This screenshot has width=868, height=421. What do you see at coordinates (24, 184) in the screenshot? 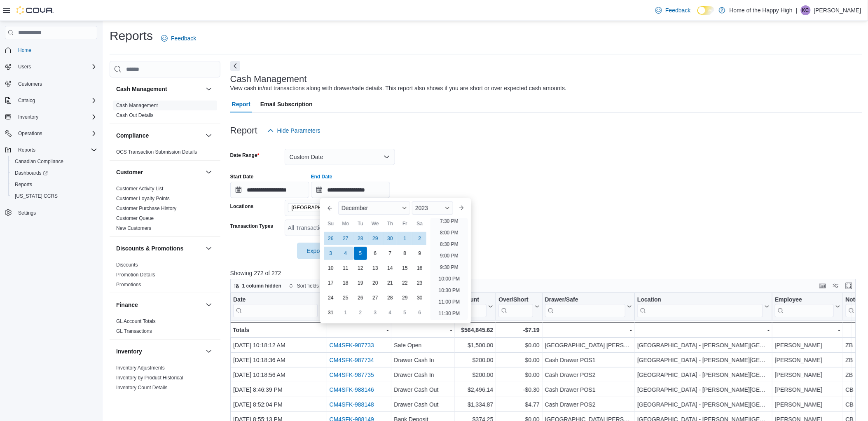
I see `a: Reports` at bounding box center [24, 184].